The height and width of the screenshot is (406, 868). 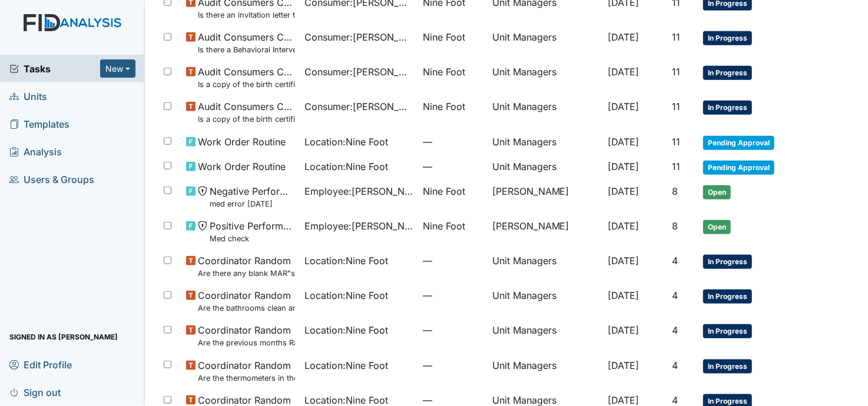 What do you see at coordinates (252, 197) in the screenshot?
I see `span: Negative Performance Review med error 8.25.25` at bounding box center [252, 197].